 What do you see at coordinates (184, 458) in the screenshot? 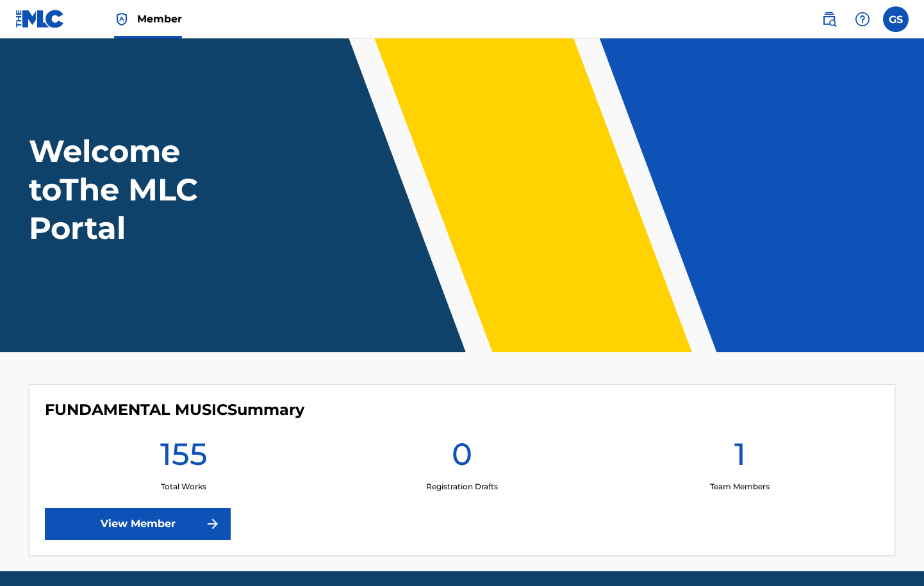
I see `h1: 155` at bounding box center [184, 458].